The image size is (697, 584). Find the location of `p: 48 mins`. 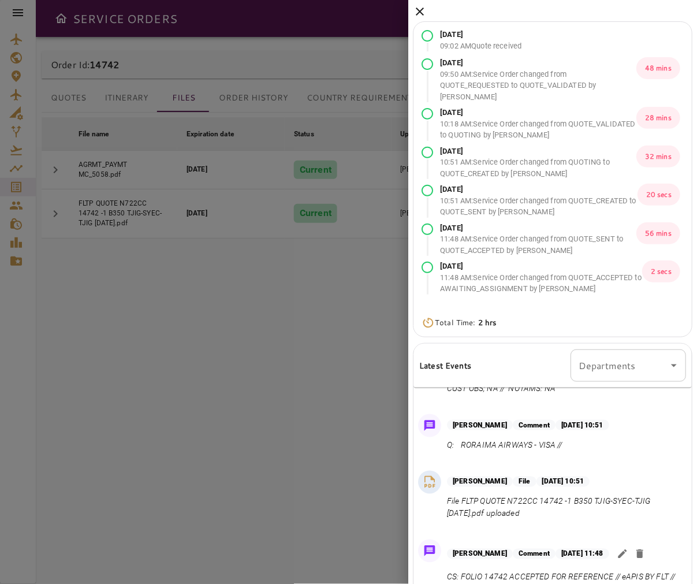

p: 48 mins is located at coordinates (659, 68).